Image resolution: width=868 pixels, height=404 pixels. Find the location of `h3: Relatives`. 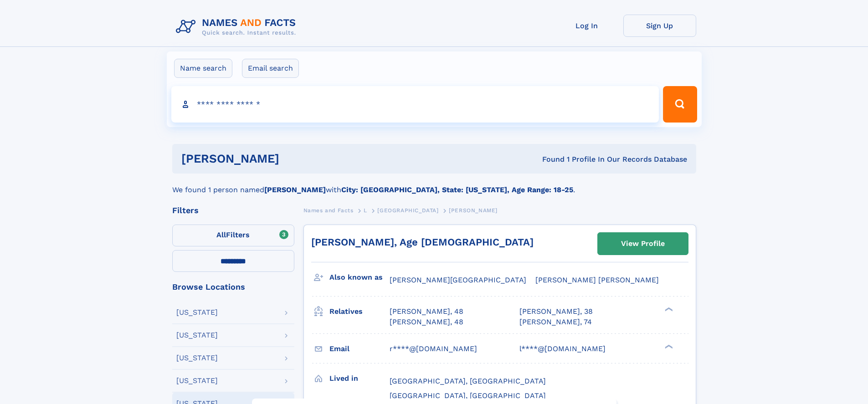

h3: Relatives is located at coordinates (359, 312).